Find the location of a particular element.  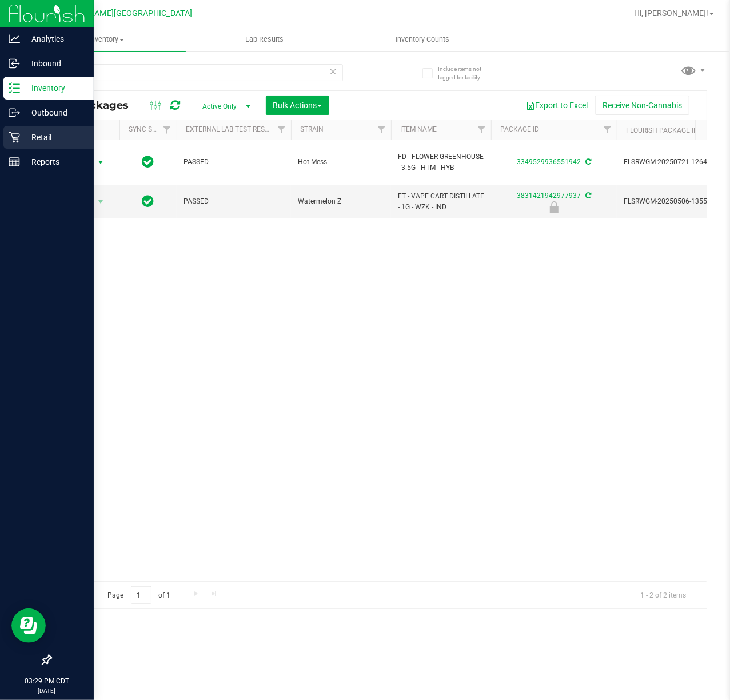

button: Export to Excel is located at coordinates (557, 106).